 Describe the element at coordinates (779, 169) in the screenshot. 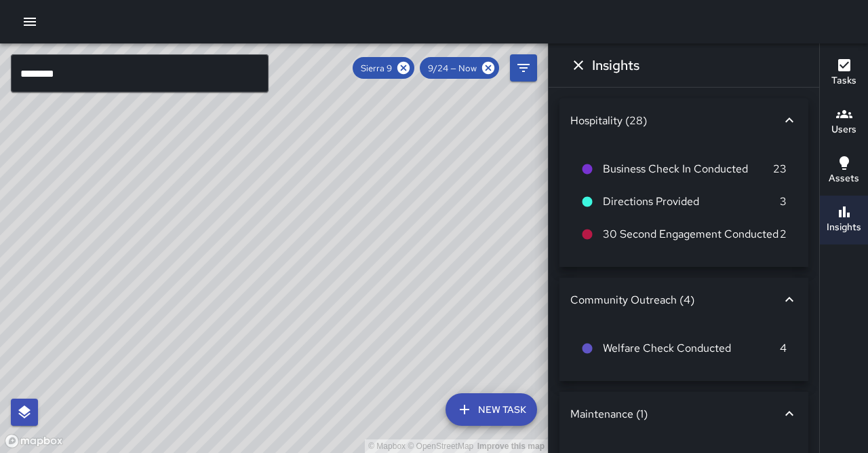

I see `p: 23` at that location.